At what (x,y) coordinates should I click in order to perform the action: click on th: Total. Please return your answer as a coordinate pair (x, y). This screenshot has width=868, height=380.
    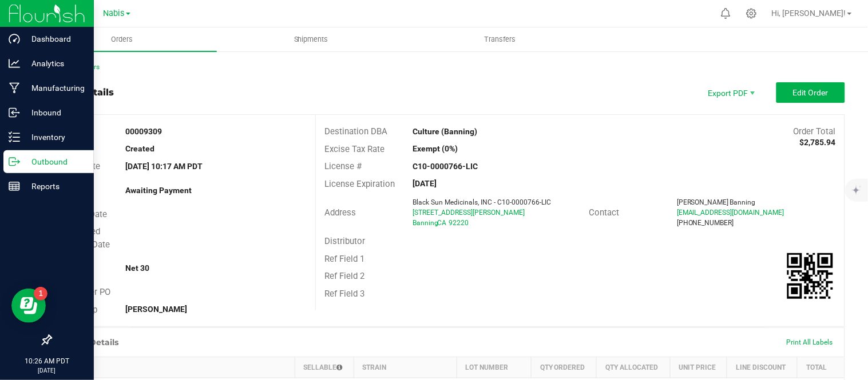
    Looking at the image, I should click on (821, 368).